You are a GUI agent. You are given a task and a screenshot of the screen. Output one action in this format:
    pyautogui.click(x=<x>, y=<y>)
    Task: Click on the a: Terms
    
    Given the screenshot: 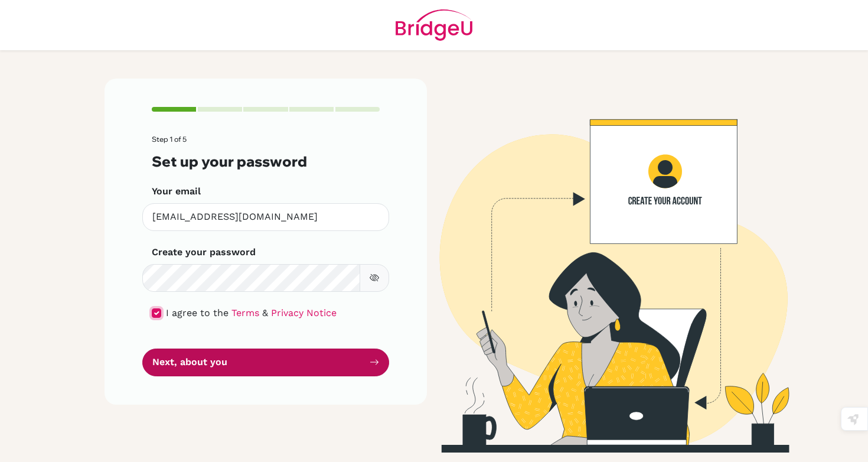 What is the action you would take?
    pyautogui.click(x=245, y=312)
    